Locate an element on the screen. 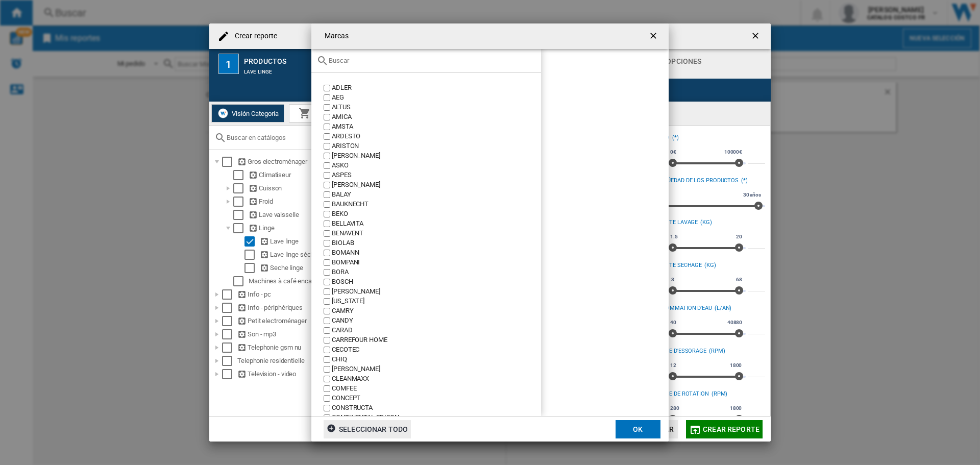  div: ADLER is located at coordinates (436, 88).